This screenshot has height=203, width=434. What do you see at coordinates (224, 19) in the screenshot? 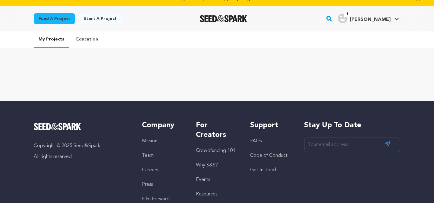
I see `img: Seed&Spark Logo Dark Mode` at bounding box center [224, 19].